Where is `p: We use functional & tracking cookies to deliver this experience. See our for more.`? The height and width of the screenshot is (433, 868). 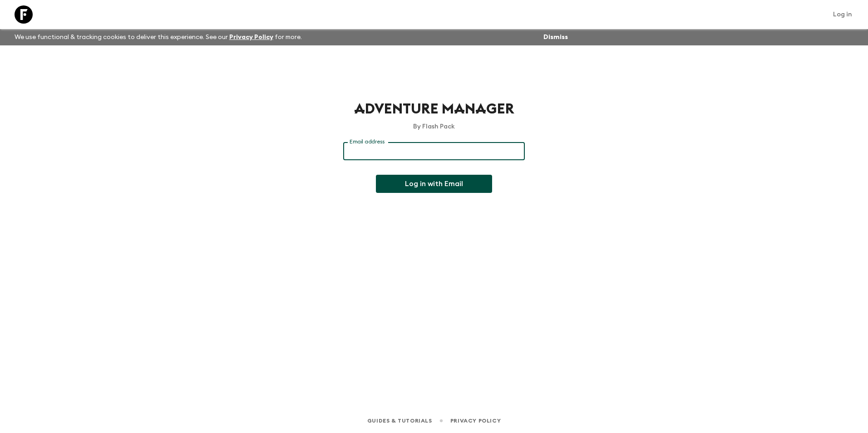
p: We use functional & tracking cookies to deliver this experience. See our for more. is located at coordinates (158, 37).